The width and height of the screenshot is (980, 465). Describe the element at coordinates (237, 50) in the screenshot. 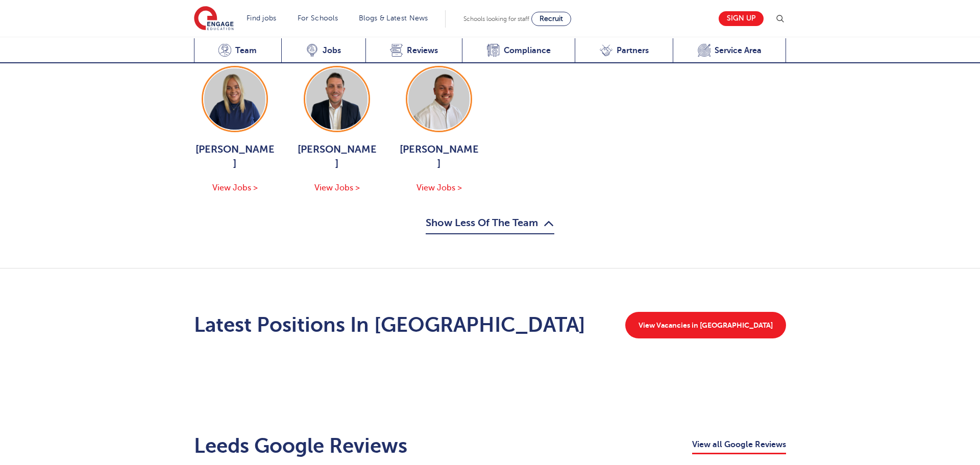

I see `a: Team` at that location.